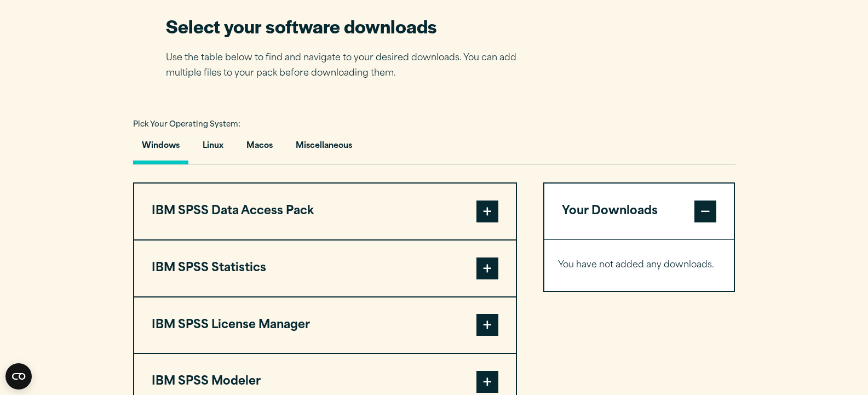 This screenshot has width=868, height=395. I want to click on button: Open CMP widget, so click(19, 376).